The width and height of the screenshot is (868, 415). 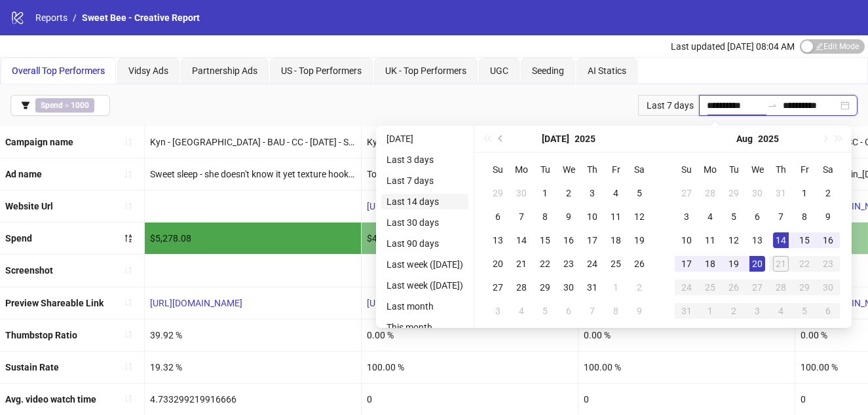 I want to click on span: swap-right, so click(x=772, y=105).